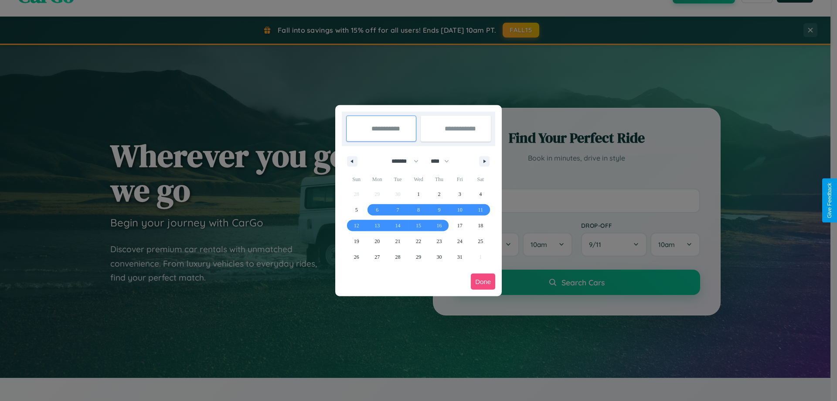 This screenshot has width=837, height=401. What do you see at coordinates (483, 281) in the screenshot?
I see `button: Done` at bounding box center [483, 281].